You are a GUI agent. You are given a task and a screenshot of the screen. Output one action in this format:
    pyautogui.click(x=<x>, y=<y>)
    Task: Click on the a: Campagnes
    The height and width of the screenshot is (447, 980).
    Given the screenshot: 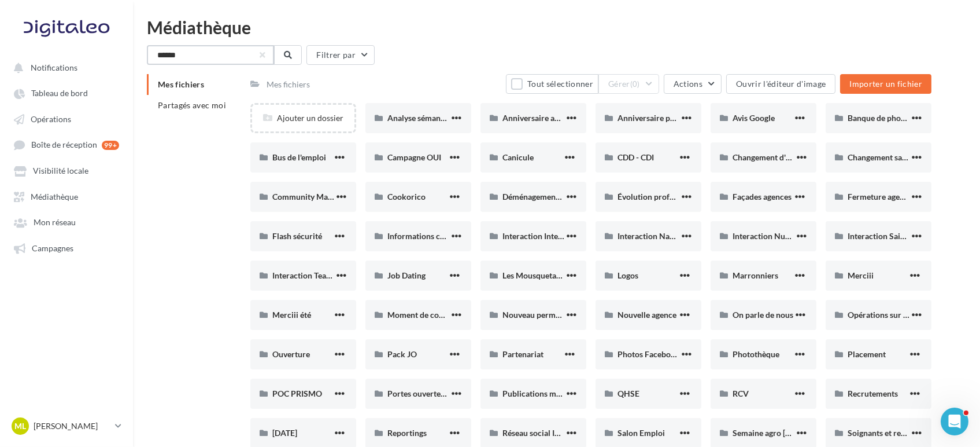 What is the action you would take?
    pyautogui.click(x=67, y=248)
    